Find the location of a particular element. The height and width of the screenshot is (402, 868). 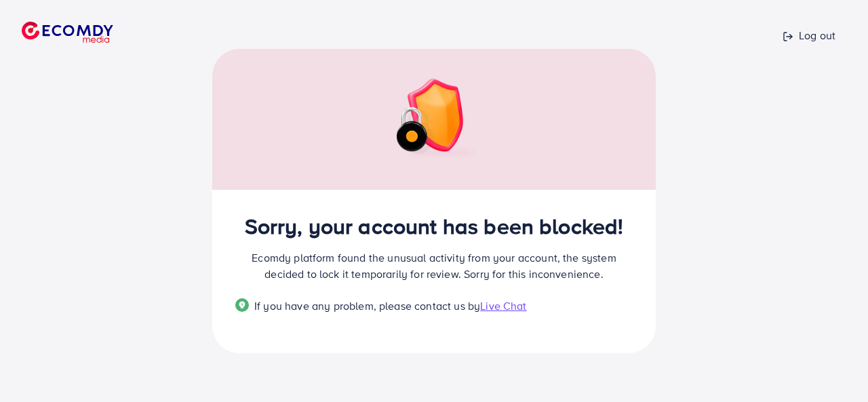

span: Live Chat is located at coordinates (503, 306).